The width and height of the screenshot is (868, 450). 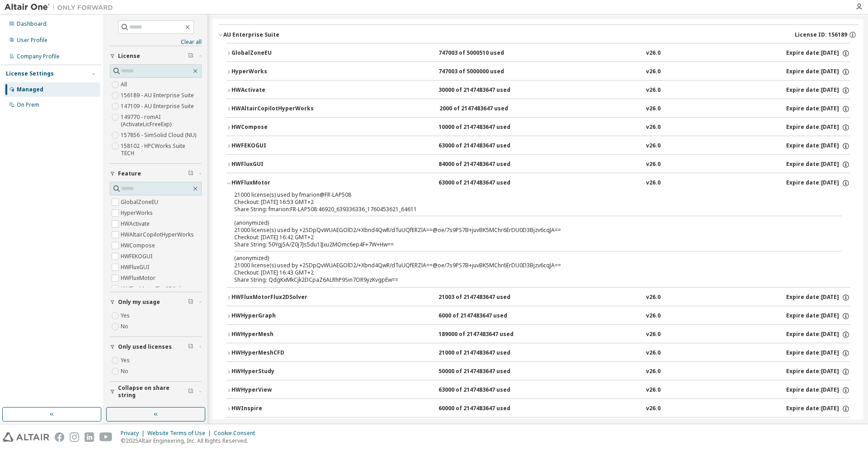 What do you see at coordinates (155, 302) in the screenshot?
I see `button: Only my usage` at bounding box center [155, 302].